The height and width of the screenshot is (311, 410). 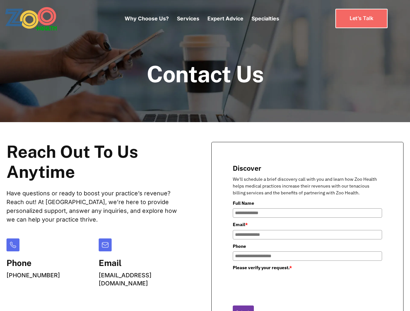 What do you see at coordinates (205, 74) in the screenshot?
I see `h1: Contact Us` at bounding box center [205, 74].